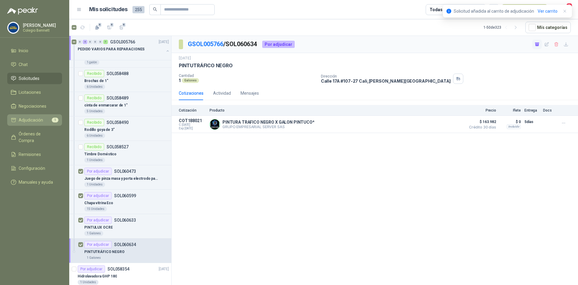 The width and height of the screenshot is (578, 285). Describe the element at coordinates (35, 168) in the screenshot. I see `a: Configuración` at that location.